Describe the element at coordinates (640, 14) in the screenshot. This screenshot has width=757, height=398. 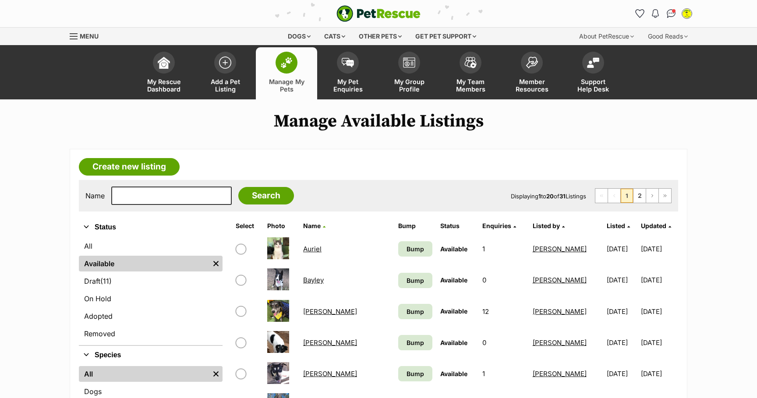
I see `a: Favourites` at that location.